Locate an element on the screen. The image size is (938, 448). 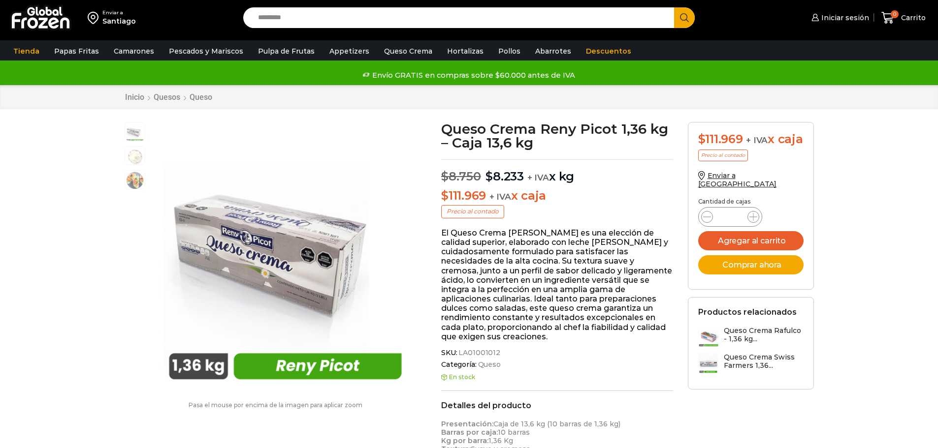
a: Pulpa de Frutas is located at coordinates (286, 51).